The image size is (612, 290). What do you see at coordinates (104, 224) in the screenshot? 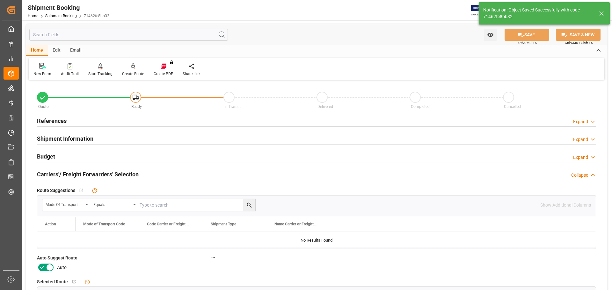
I see `span: Mode of Transport Code` at bounding box center [104, 224].